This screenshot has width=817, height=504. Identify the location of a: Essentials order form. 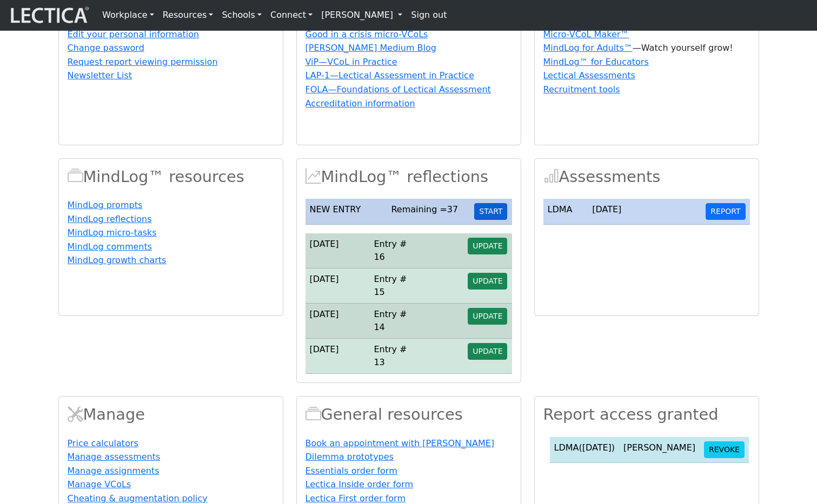
(351, 471).